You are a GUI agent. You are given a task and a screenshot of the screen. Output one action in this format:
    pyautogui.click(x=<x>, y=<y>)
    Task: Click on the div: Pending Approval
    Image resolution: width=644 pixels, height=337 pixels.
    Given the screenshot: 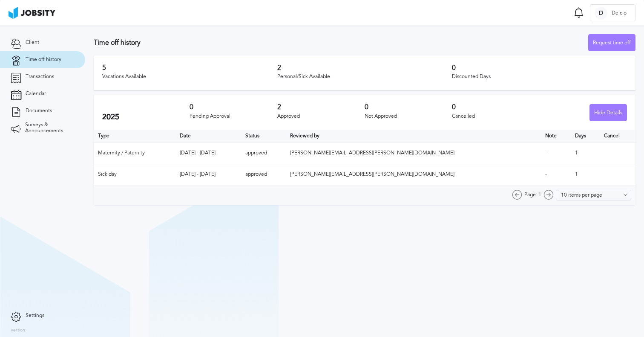 What is the action you would take?
    pyautogui.click(x=233, y=117)
    